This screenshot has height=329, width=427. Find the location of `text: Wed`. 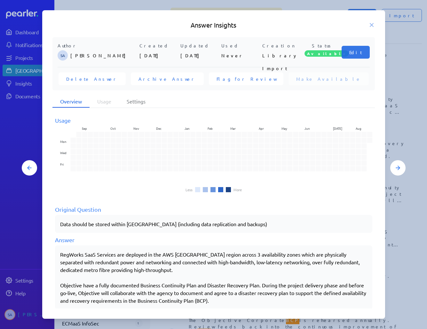

text: Wed is located at coordinates (63, 152).